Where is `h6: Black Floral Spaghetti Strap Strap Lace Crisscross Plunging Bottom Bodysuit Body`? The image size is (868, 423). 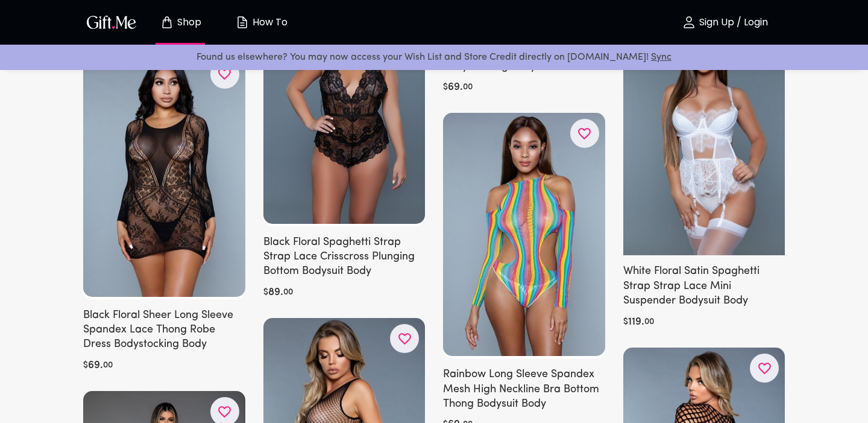 h6: Black Floral Spaghetti Strap Strap Lace Crisscross Plunging Bottom Bodysuit Body is located at coordinates (344, 257).